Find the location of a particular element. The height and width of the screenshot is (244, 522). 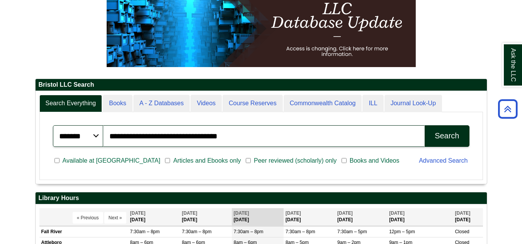

span: 12pm – 5pm is located at coordinates (402, 232).